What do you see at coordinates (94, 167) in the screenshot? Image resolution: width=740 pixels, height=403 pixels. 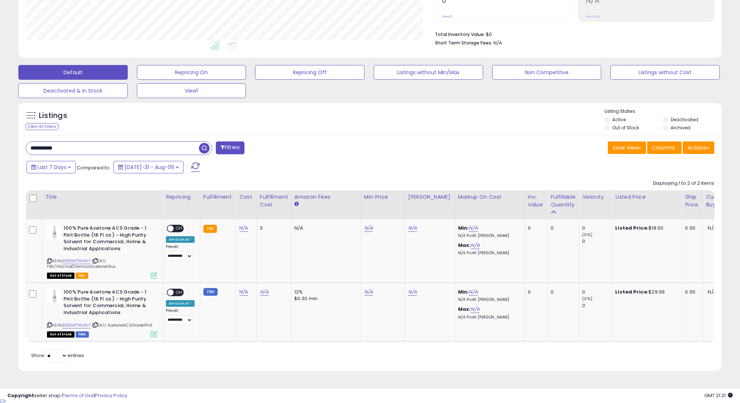 I see `span: Compared to:` at bounding box center [94, 167].